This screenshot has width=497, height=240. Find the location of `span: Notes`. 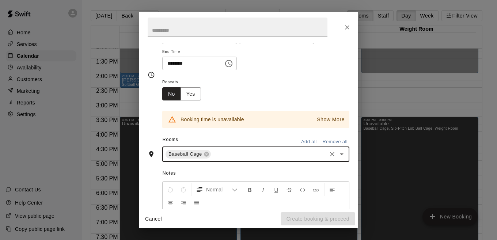

span: Notes is located at coordinates (256, 173).